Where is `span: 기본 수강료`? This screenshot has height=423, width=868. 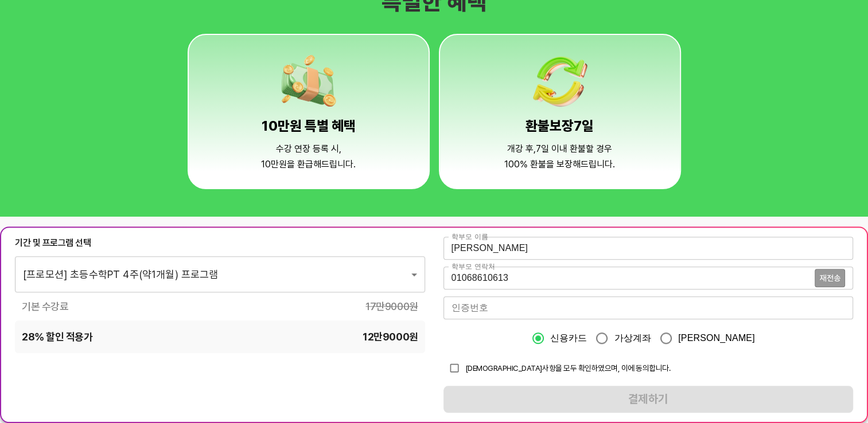 span: 기본 수강료 is located at coordinates (45, 306).